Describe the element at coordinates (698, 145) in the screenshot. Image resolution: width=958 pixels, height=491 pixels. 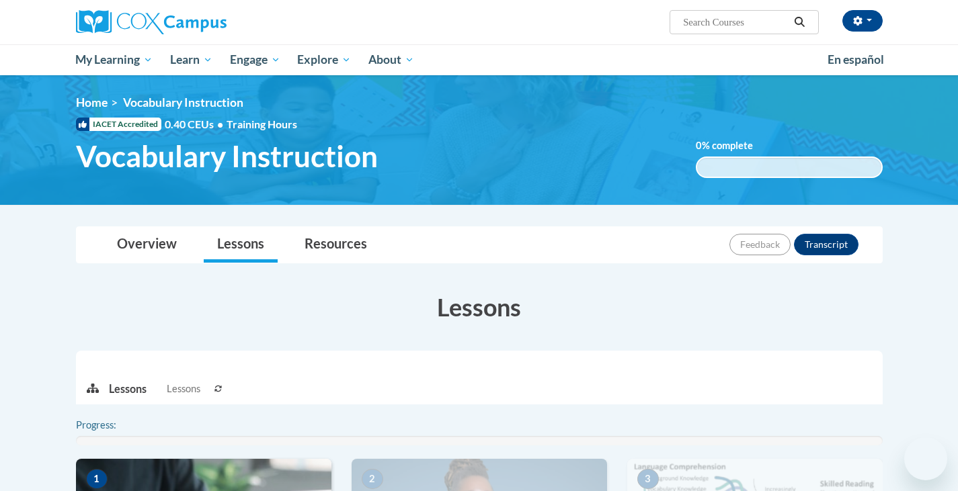
I see `span: 0` at that location.